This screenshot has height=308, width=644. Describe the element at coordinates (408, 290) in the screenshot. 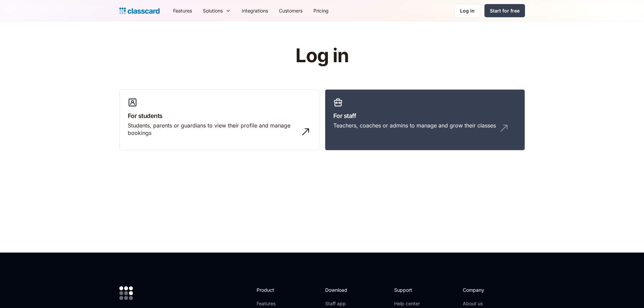

I see `h2: Support` at that location.